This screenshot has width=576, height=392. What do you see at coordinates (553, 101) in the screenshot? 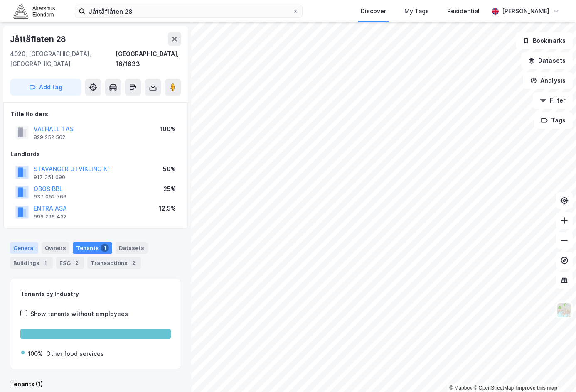
I see `button: Filter` at bounding box center [553, 101].